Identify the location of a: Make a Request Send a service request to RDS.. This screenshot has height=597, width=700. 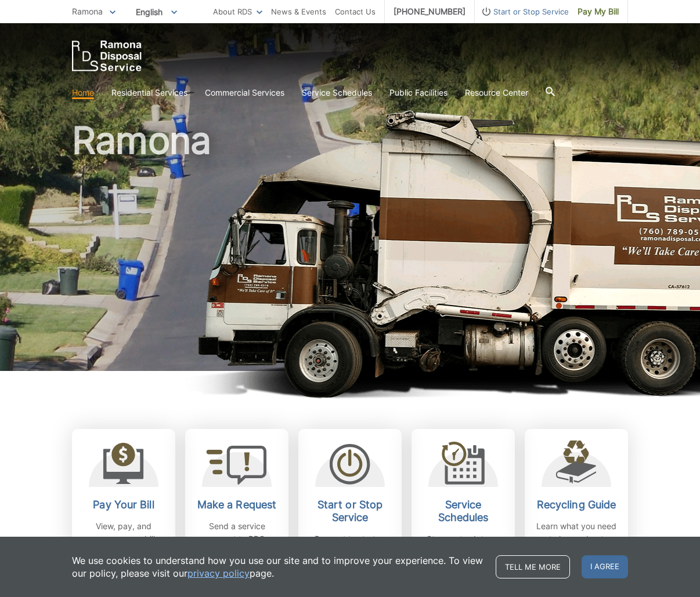
(237, 505).